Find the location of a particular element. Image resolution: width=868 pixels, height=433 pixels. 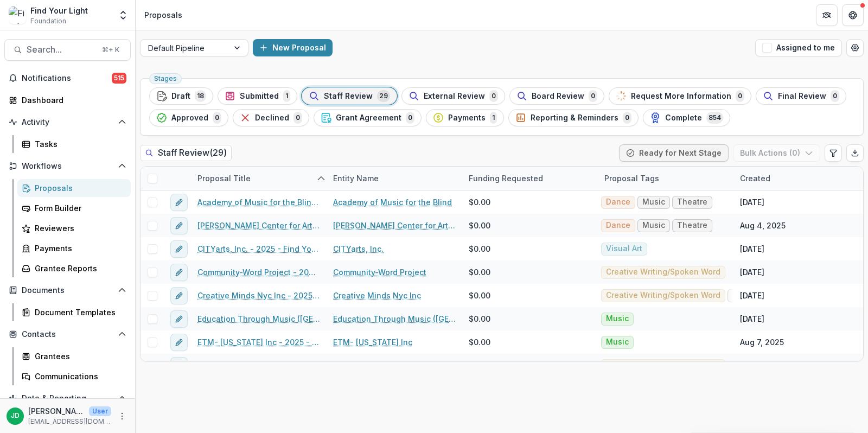

button: Draft18 is located at coordinates (181, 96).